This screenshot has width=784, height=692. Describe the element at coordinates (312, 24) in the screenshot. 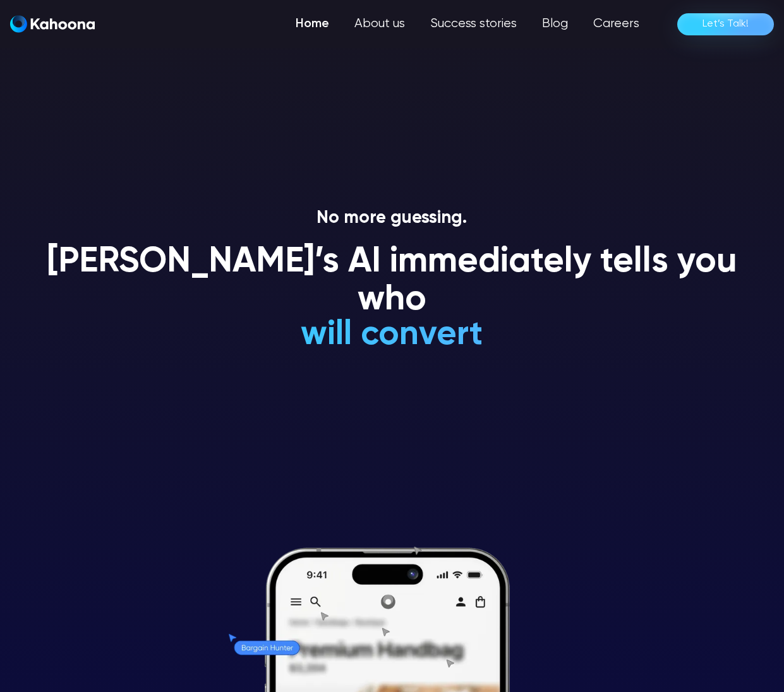

I see `a: Home` at that location.